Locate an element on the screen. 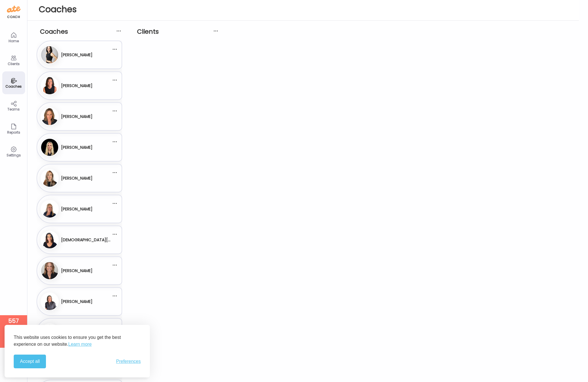 The image size is (588, 382). button: Toggle preferences is located at coordinates (129, 361).